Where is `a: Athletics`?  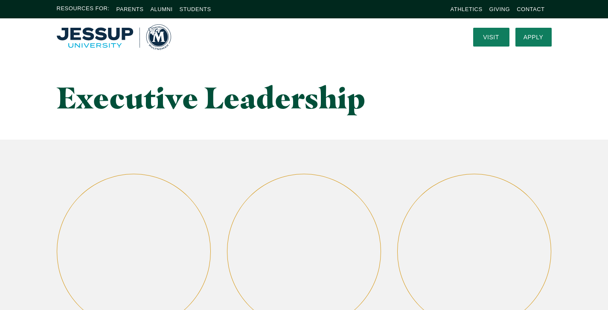
a: Athletics is located at coordinates (466, 9).